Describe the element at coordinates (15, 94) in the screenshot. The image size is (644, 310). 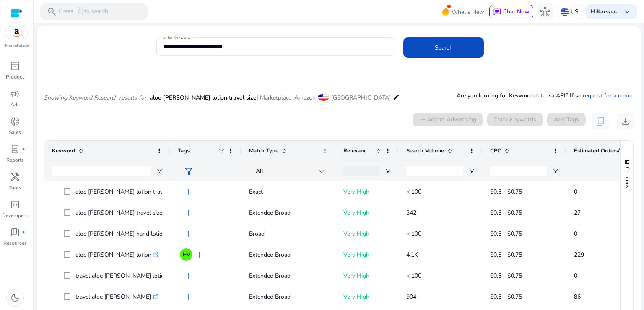
I see `span: campaign` at that location.